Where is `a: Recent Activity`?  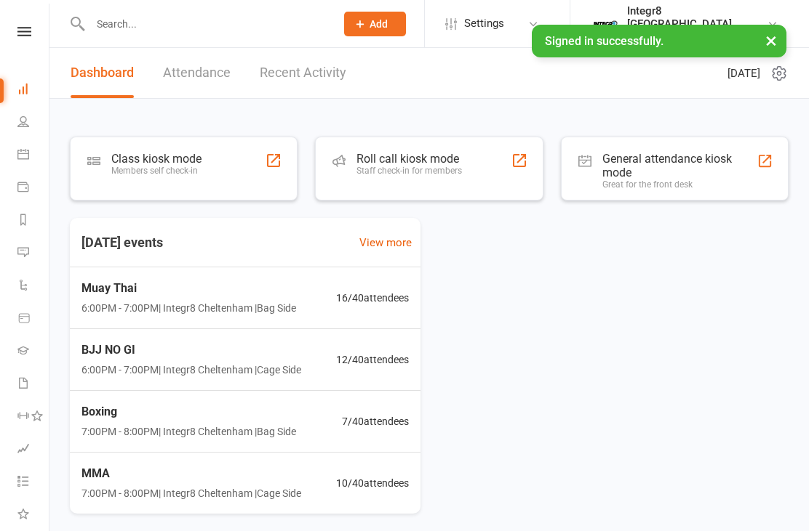
a: Recent Activity is located at coordinates (302, 73).